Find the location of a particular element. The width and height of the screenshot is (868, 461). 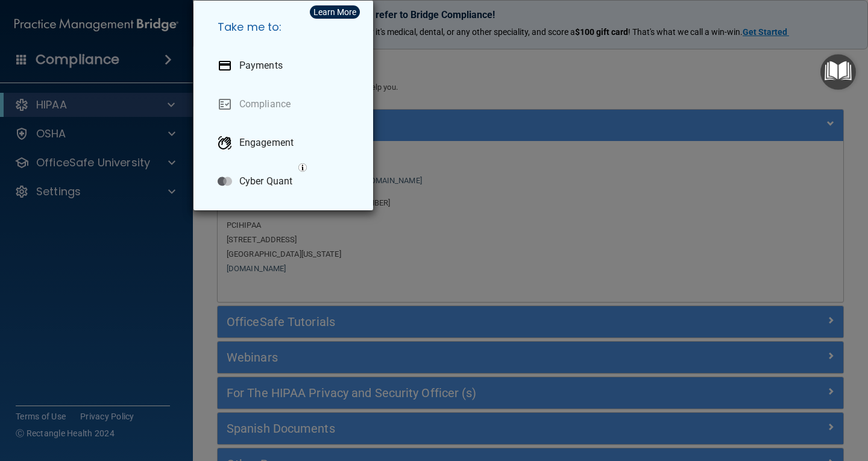

div: Learn More is located at coordinates (334, 12).